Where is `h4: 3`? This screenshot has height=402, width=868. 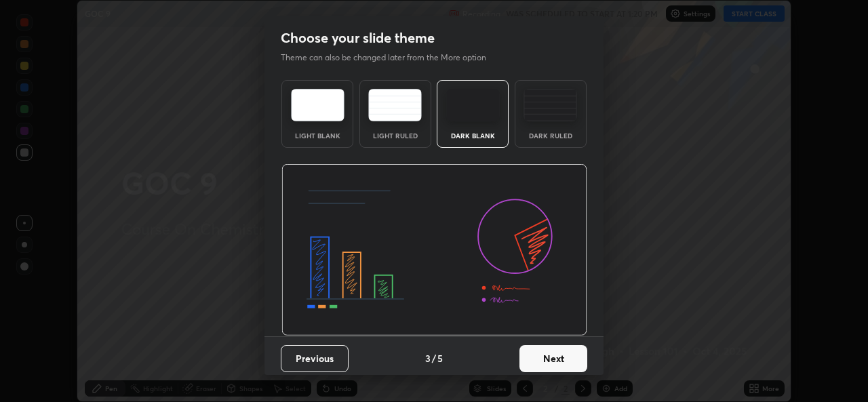
h4: 3 is located at coordinates (427, 358).